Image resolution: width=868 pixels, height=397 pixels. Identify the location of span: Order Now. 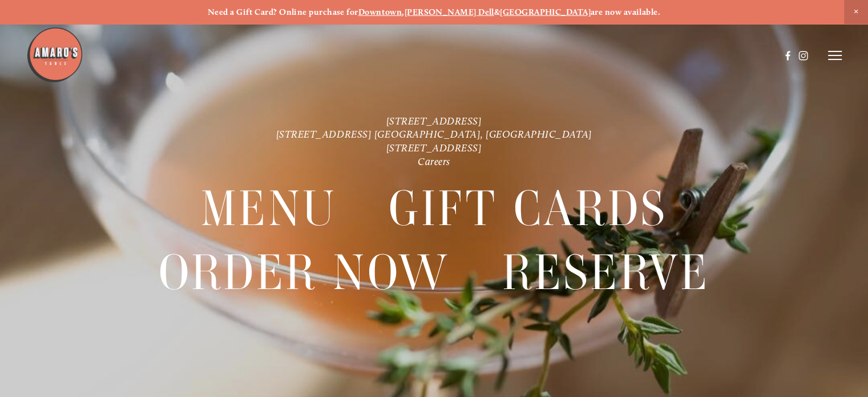
(304, 272).